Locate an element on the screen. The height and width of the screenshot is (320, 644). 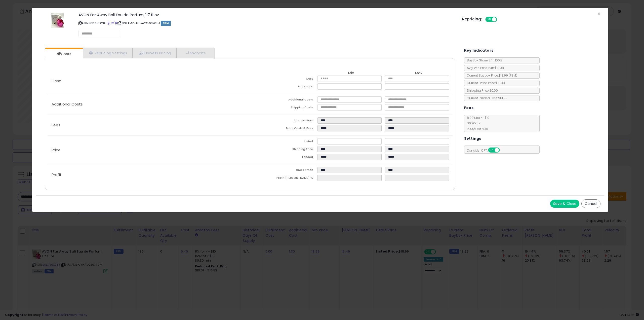
h5: Settings is located at coordinates (473, 138).